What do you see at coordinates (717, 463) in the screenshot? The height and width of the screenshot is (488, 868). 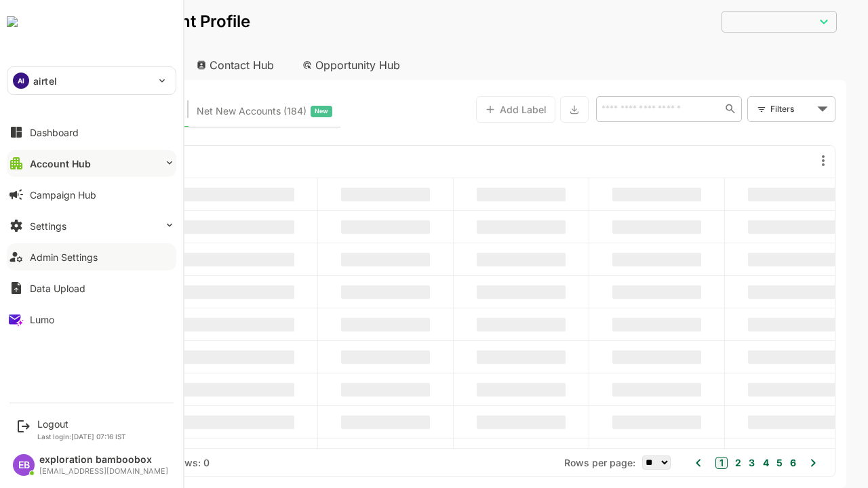 I see `button: 4` at bounding box center [717, 463].